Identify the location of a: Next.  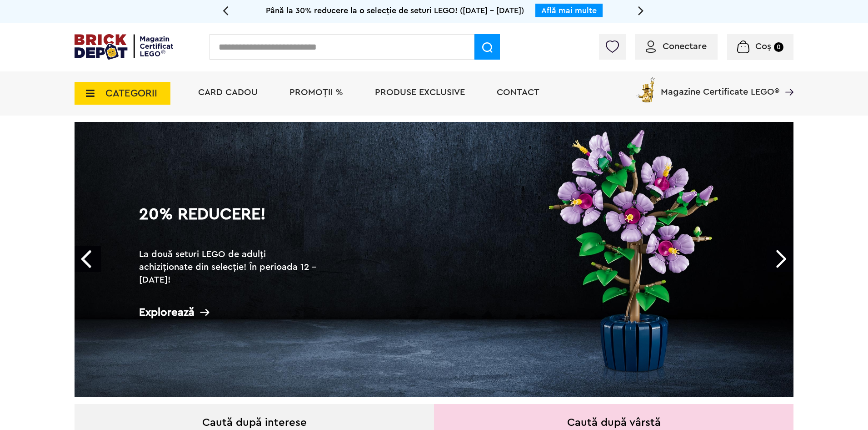
(781, 259).